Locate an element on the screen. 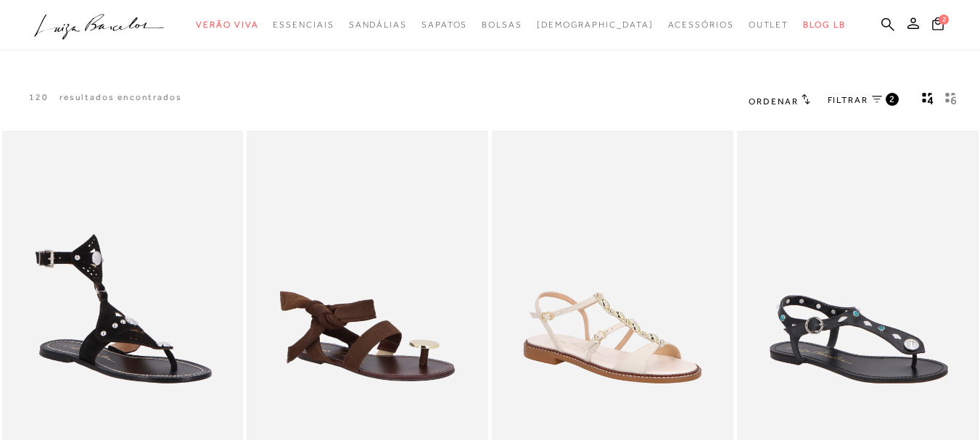 The image size is (980, 440). span: Bolsas is located at coordinates (502, 25).